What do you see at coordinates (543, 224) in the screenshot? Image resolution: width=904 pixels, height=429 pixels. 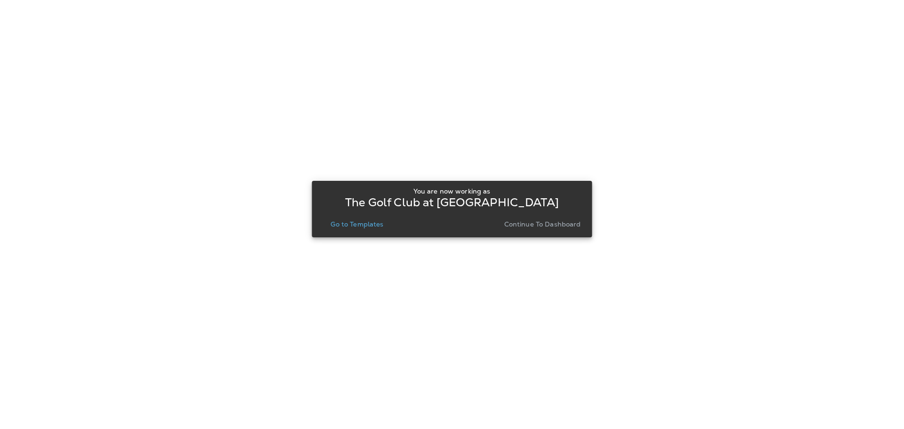 I see `p: Continue to Dashboard` at bounding box center [543, 224].